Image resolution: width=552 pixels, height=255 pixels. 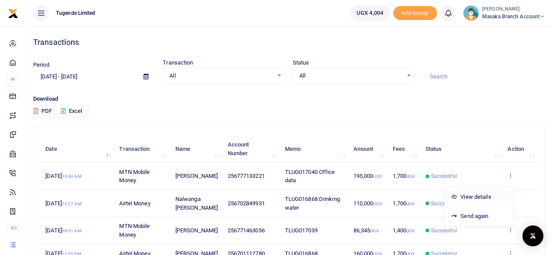 What do you see at coordinates (72, 231) in the screenshot?
I see `small: 09:51 AM` at bounding box center [72, 231].